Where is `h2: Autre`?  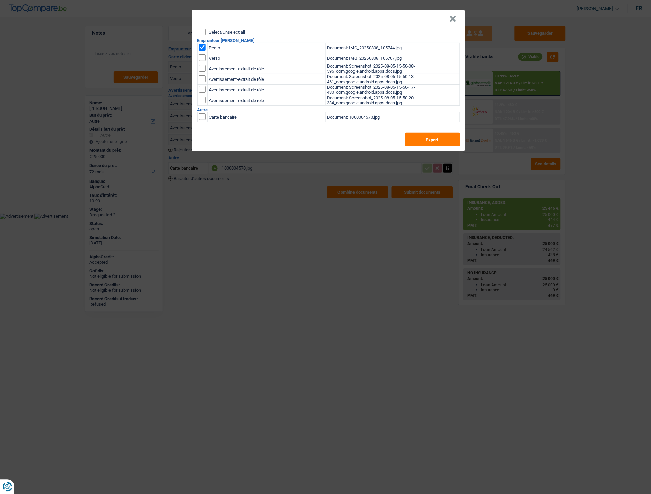 h2: Autre is located at coordinates (329, 110).